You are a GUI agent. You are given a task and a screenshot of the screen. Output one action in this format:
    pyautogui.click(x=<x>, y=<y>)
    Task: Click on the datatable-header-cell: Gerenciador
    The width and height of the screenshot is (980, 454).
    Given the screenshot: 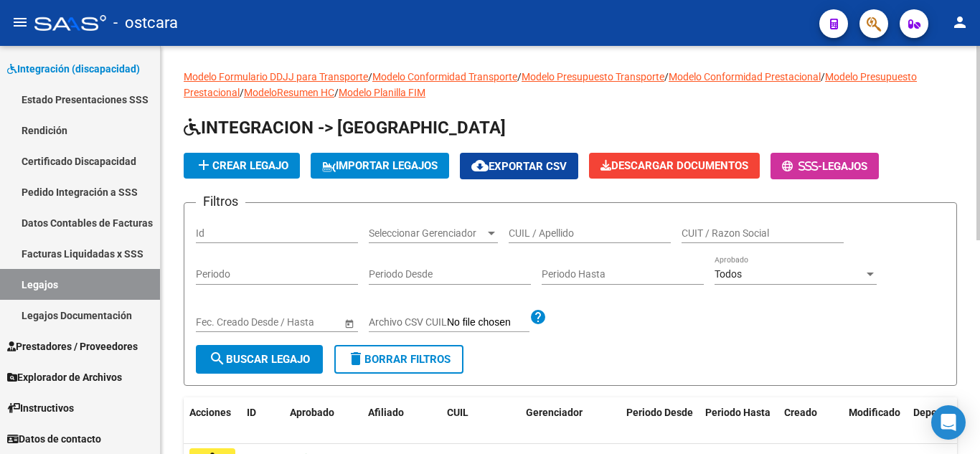 What is the action you would take?
    pyautogui.click(x=570, y=421)
    